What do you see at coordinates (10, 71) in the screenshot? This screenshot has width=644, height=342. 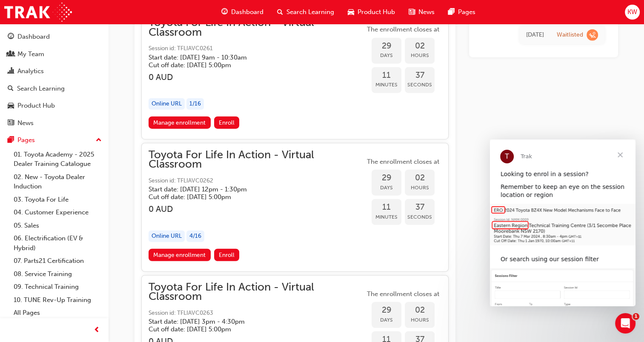 I see `span: chart-icon` at bounding box center [10, 71].